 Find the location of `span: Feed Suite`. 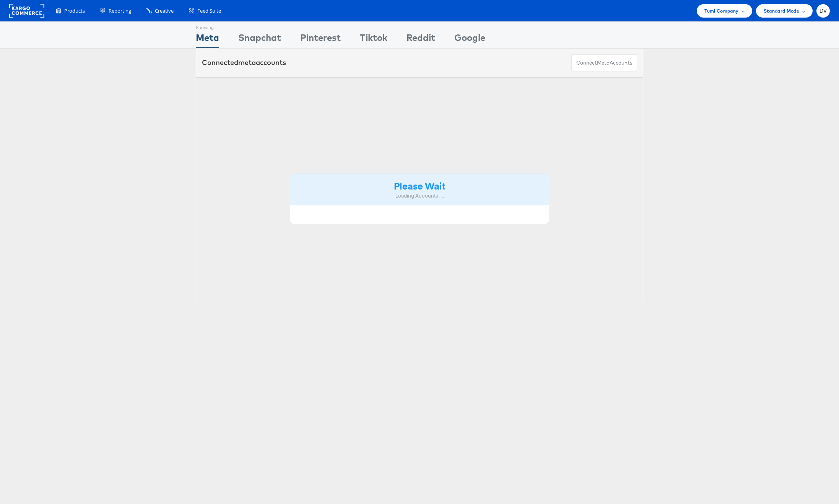

span: Feed Suite is located at coordinates (209, 11).